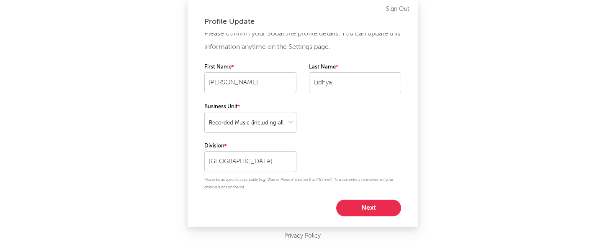 This screenshot has height=241, width=605. Describe the element at coordinates (250, 146) in the screenshot. I see `label: Division` at that location.